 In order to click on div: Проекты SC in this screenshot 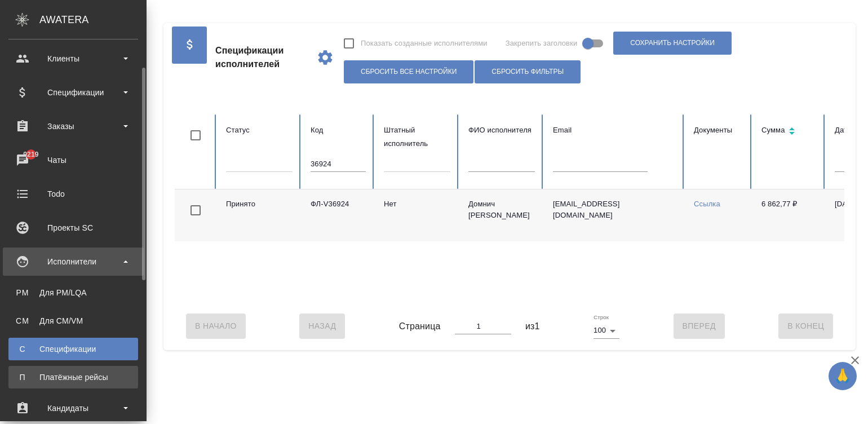, I will do `click(73, 228)`.